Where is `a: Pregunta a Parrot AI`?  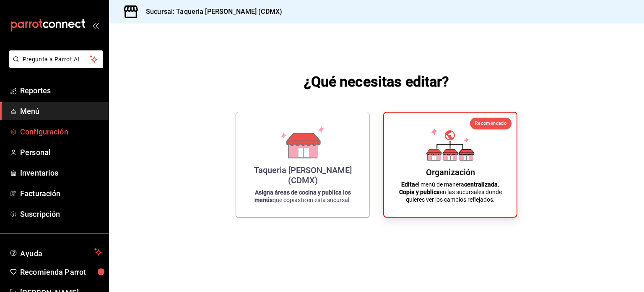 a: Pregunta a Parrot AI is located at coordinates (54, 65).